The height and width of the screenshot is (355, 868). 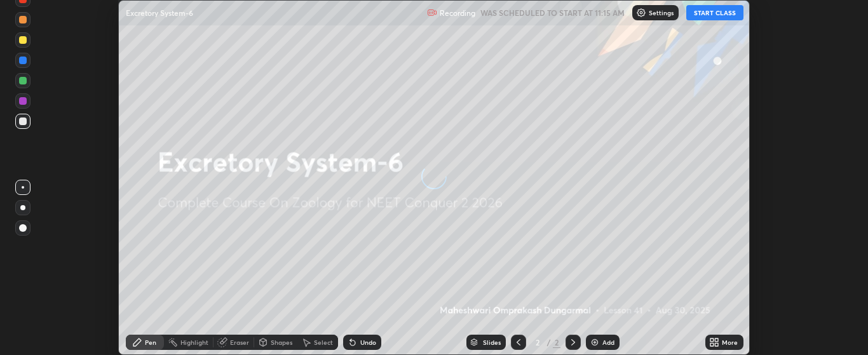 I want to click on img: recording.375f2c34.svg, so click(x=432, y=13).